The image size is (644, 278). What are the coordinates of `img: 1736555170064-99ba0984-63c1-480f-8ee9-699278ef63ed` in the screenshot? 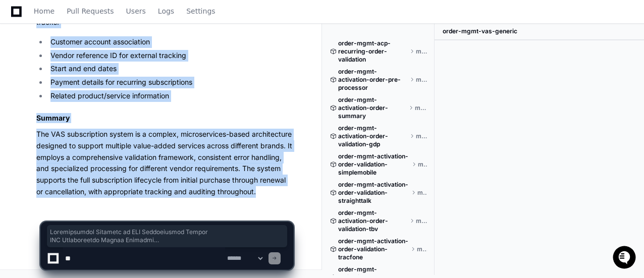 It's located at (19, 84).